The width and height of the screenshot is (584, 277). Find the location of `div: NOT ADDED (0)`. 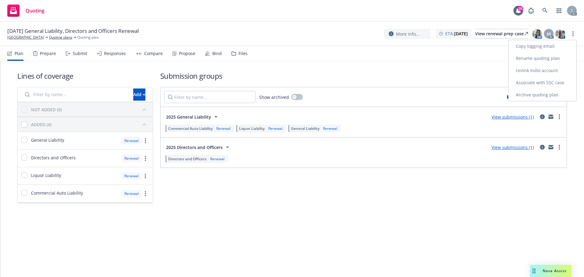

div: NOT ADDED (0) is located at coordinates (46, 109).